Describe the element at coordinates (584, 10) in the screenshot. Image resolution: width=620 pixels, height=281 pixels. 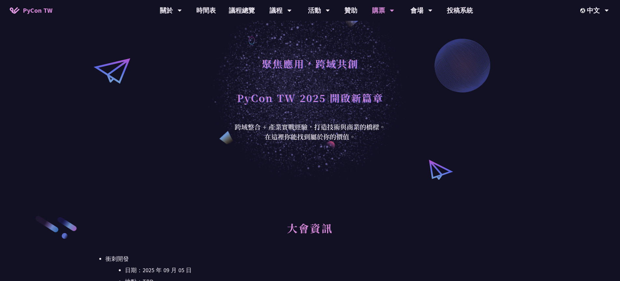
I see `img: Locale Icon` at that location.